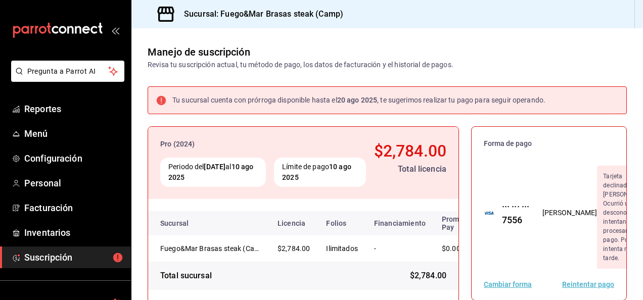 The height and width of the screenshot is (300, 643). I want to click on div: Límite de pago, so click(320, 172).